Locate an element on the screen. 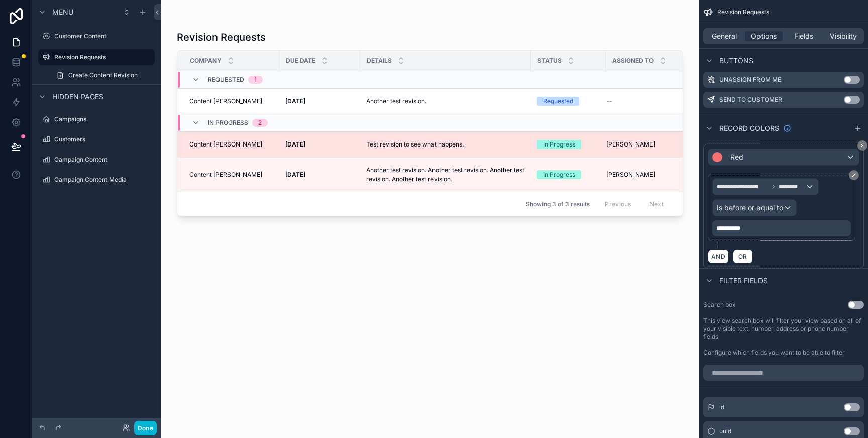 The image size is (868, 438). label: Customers is located at coordinates (103, 140).